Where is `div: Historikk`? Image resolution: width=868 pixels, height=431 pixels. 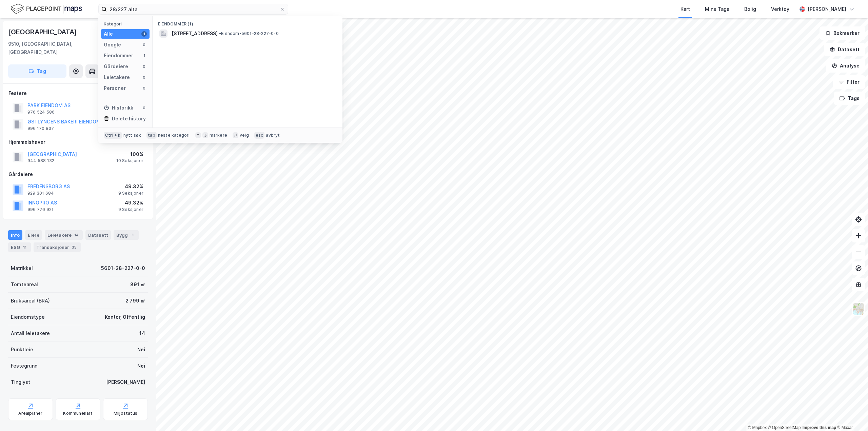
div: Historikk is located at coordinates (118, 108).